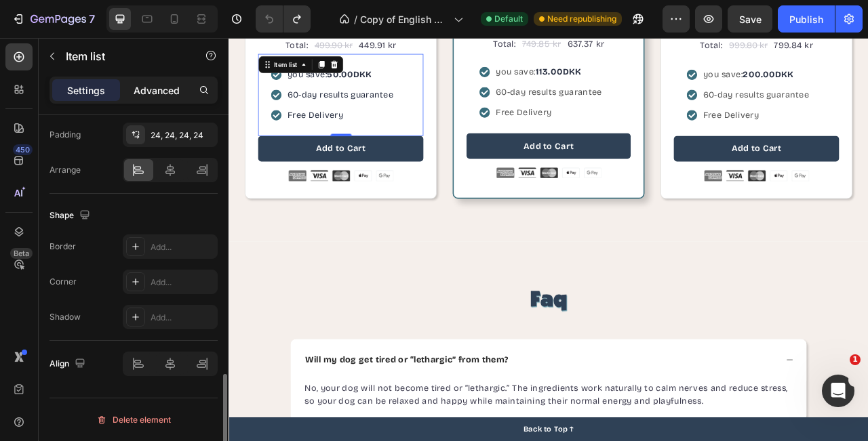 This screenshot has width=868, height=441. I want to click on p: Item list, so click(123, 56).